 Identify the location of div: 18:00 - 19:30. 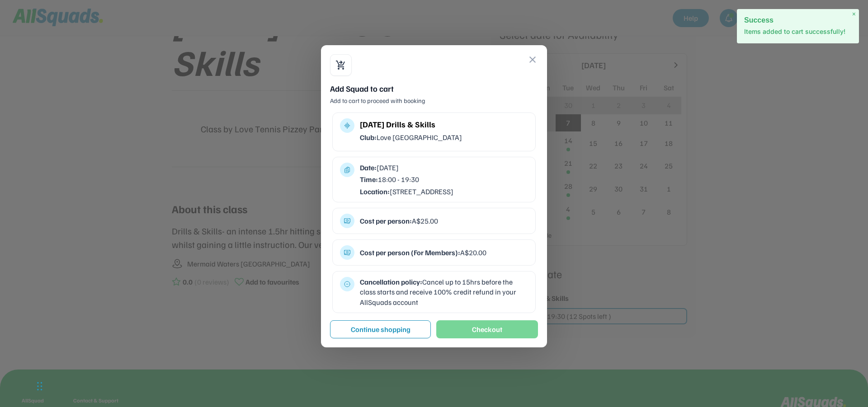
(444, 179).